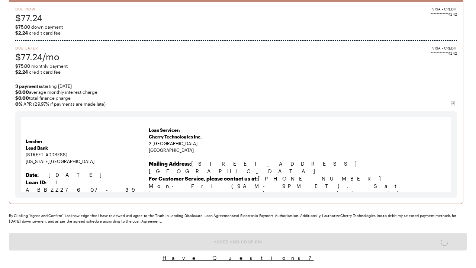  Describe the element at coordinates (37, 148) in the screenshot. I see `strong: Lead Bank` at that location.